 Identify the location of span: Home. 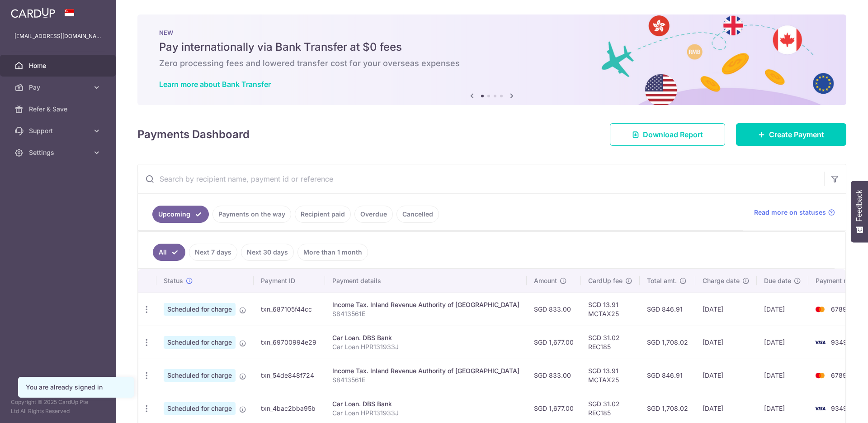
(59, 65).